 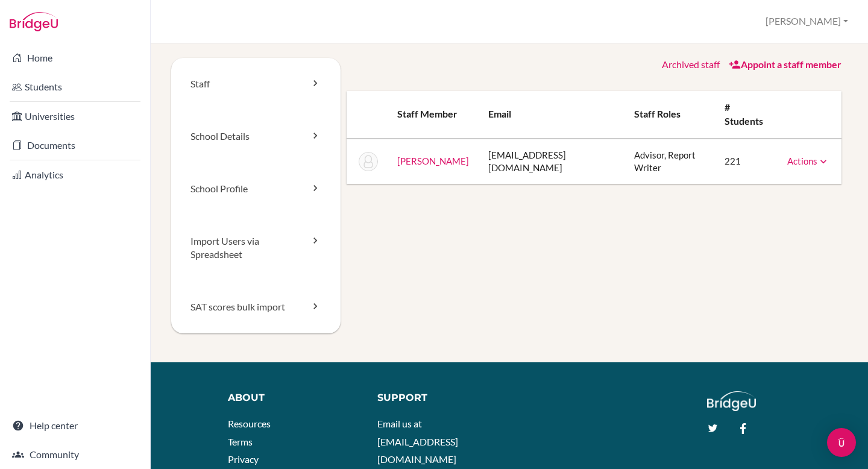 I want to click on a: School Profile, so click(x=256, y=189).